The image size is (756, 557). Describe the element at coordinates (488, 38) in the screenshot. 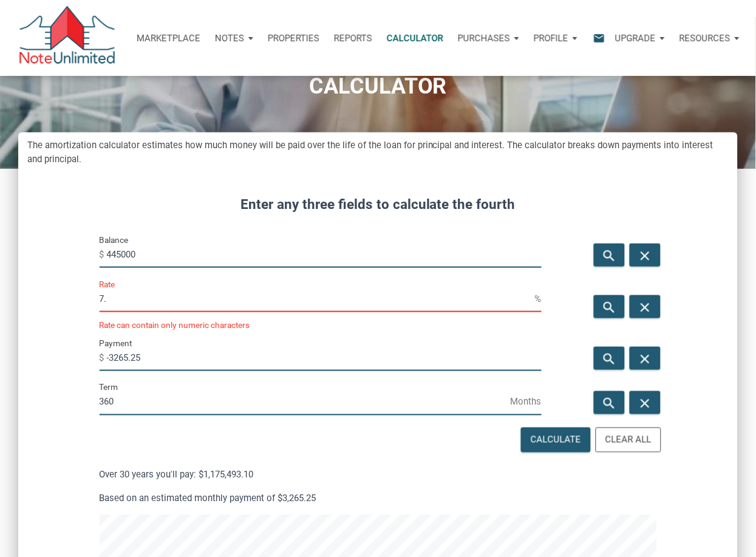

I see `button: Purchases` at that location.